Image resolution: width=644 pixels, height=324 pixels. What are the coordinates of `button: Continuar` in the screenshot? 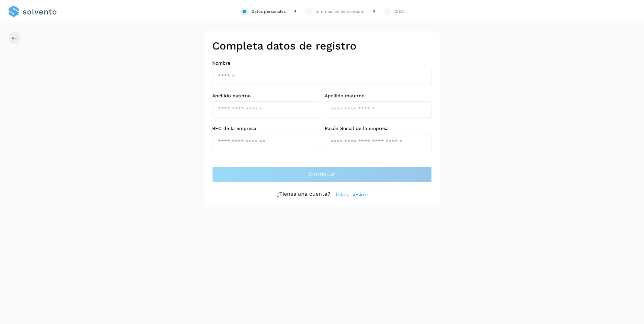 It's located at (322, 174).